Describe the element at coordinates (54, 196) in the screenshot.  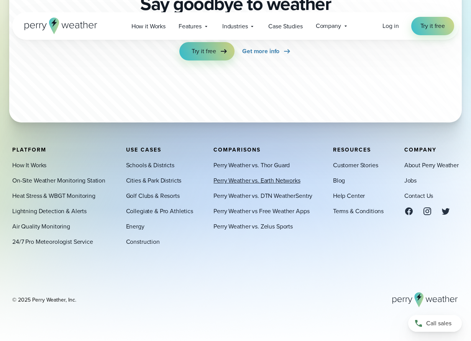
I see `a: Heat Stress & WBGT Monitoring` at that location.